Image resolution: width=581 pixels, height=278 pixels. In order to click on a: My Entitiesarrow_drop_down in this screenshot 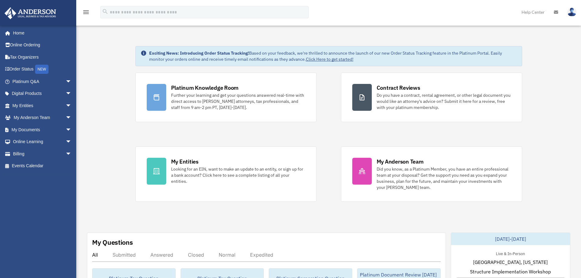, I will do `click(42, 105)`.